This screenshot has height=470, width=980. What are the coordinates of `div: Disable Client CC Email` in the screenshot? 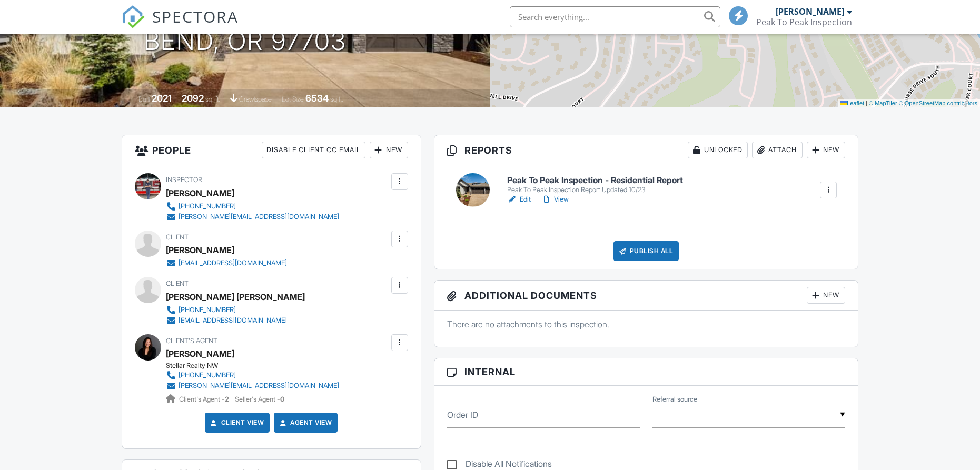 It's located at (313, 150).